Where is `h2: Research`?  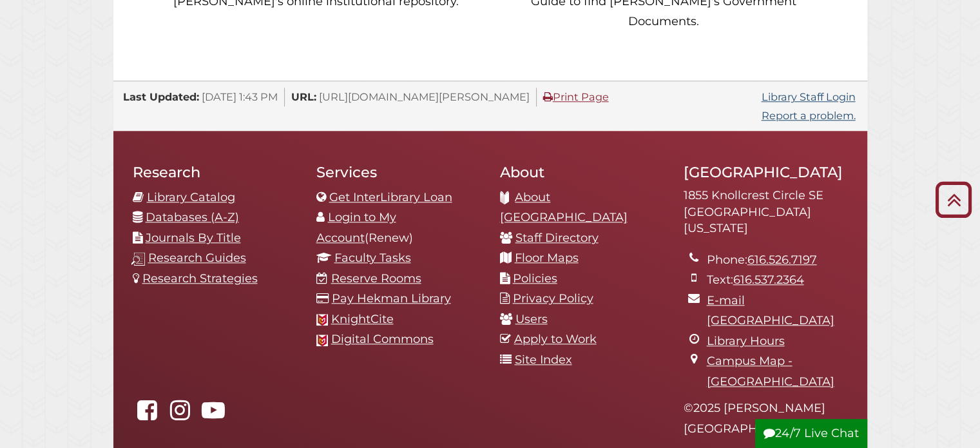
h2: Research is located at coordinates (215, 172).